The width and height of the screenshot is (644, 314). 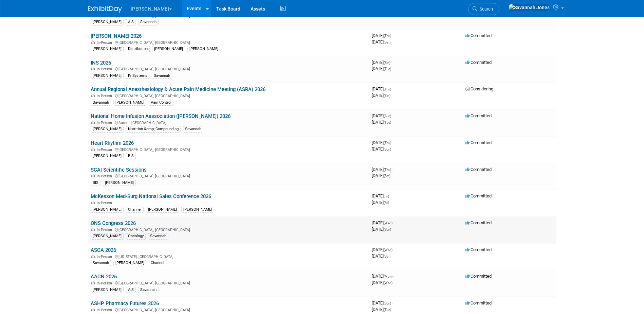 I want to click on a: Heart Rhythm 2026, so click(x=112, y=143).